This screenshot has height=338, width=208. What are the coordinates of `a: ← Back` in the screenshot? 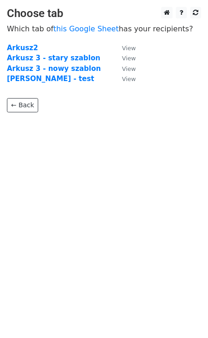 It's located at (23, 105).